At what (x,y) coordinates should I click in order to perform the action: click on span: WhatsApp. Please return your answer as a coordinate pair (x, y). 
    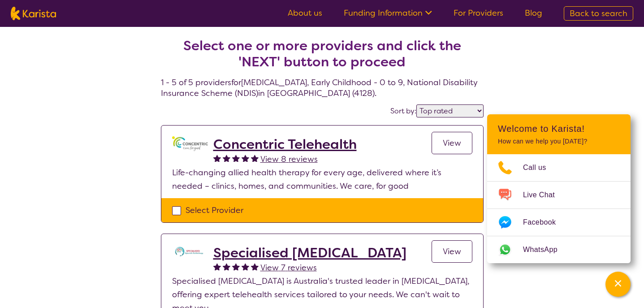
    Looking at the image, I should click on (545, 250).